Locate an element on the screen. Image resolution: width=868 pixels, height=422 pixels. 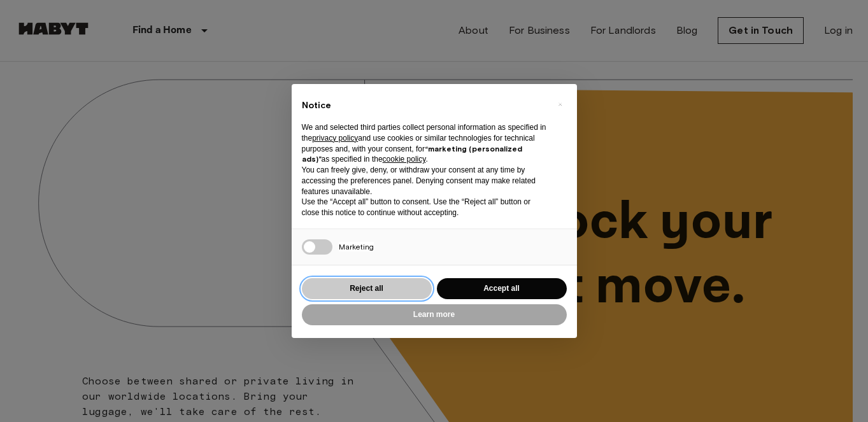
span: Marketing is located at coordinates (356, 247).